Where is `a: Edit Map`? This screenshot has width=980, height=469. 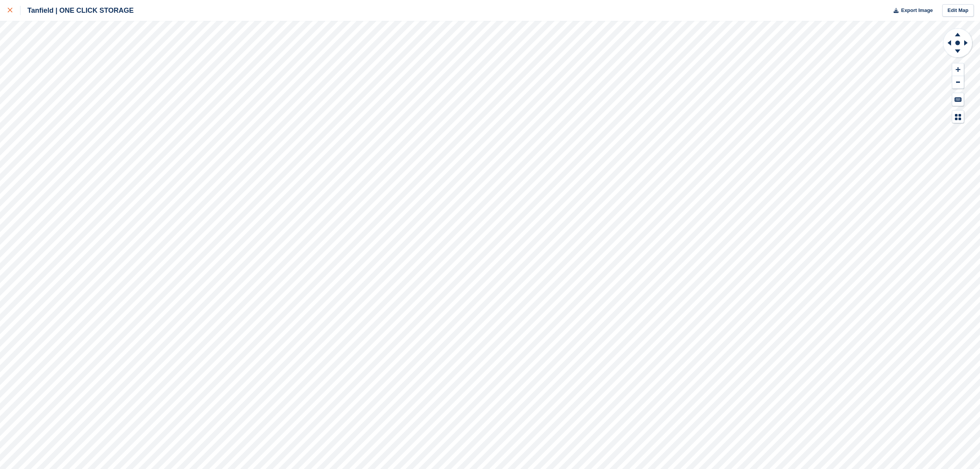
a: Edit Map is located at coordinates (958, 10).